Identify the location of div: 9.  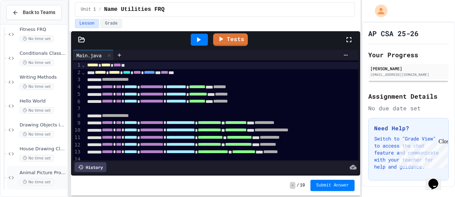
(77, 123).